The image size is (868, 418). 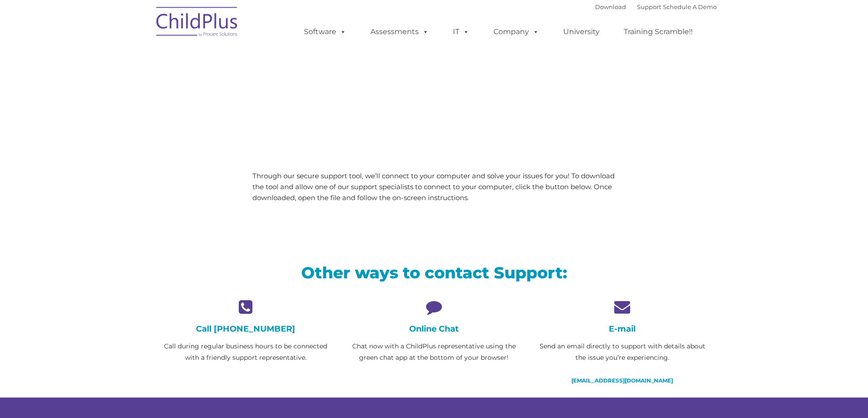 I want to click on img: ChildPlus by Procare Solutions, so click(x=197, y=23).